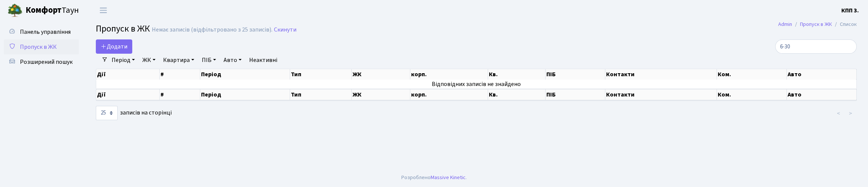 The width and height of the screenshot is (868, 187). What do you see at coordinates (149, 60) in the screenshot?
I see `a: ЖК` at bounding box center [149, 60].